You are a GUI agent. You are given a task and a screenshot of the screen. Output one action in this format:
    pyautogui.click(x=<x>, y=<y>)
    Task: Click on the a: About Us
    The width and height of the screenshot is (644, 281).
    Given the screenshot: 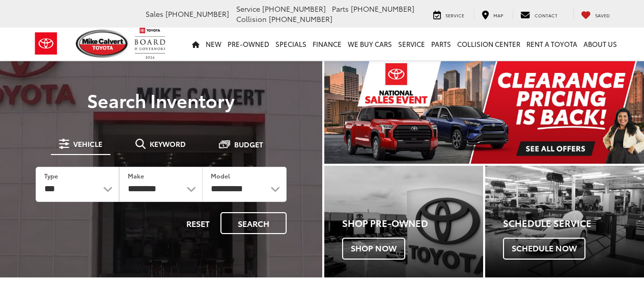 What is the action you would take?
    pyautogui.click(x=600, y=44)
    